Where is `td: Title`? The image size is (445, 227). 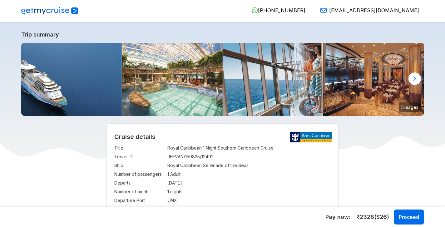 td: Title is located at coordinates (139, 148).